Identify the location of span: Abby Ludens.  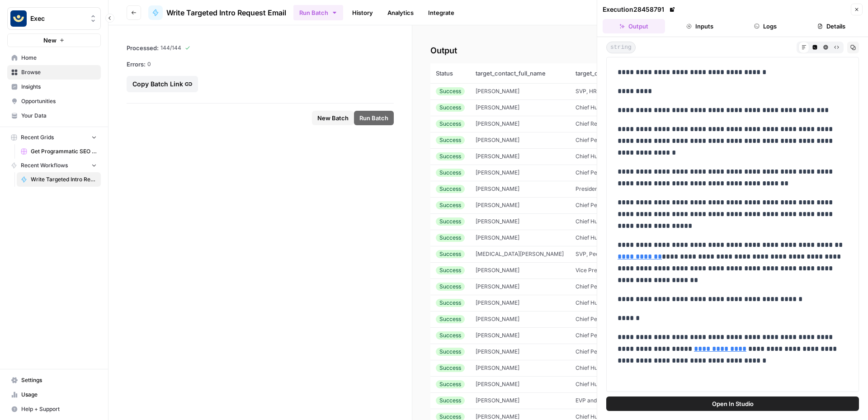
(497, 91).